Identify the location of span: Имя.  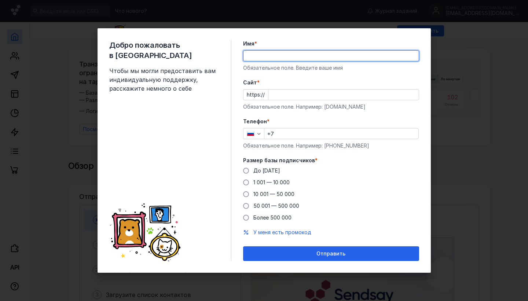
(249, 44).